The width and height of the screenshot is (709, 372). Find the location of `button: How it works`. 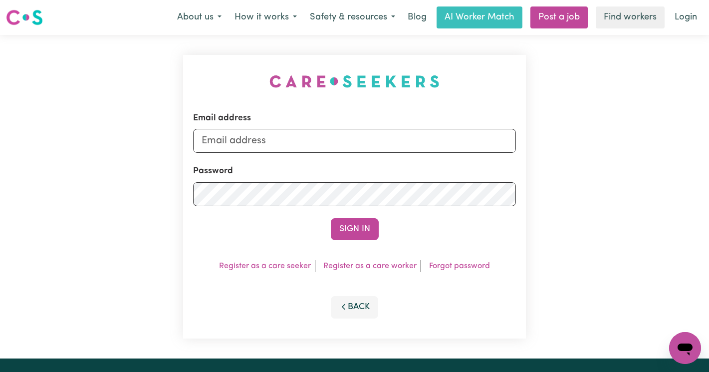

button: How it works is located at coordinates (265, 17).